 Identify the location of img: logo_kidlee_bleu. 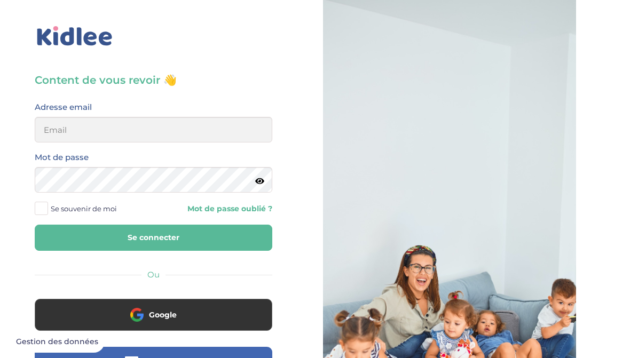
(75, 36).